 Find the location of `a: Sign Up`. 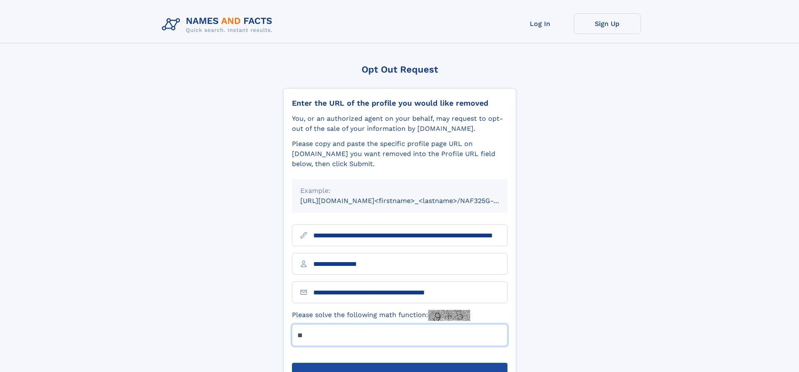

a: Sign Up is located at coordinates (607, 23).